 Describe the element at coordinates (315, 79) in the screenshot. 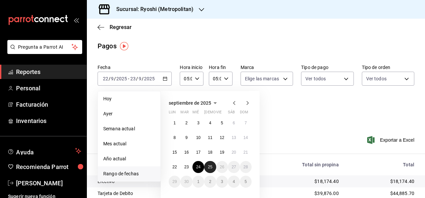

I see `span: Ver todos` at that location.